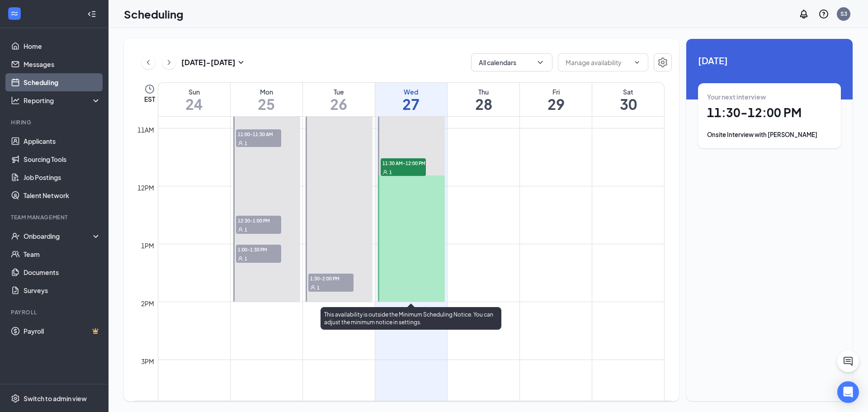 The height and width of the screenshot is (412, 868). I want to click on a: Documents, so click(62, 273).